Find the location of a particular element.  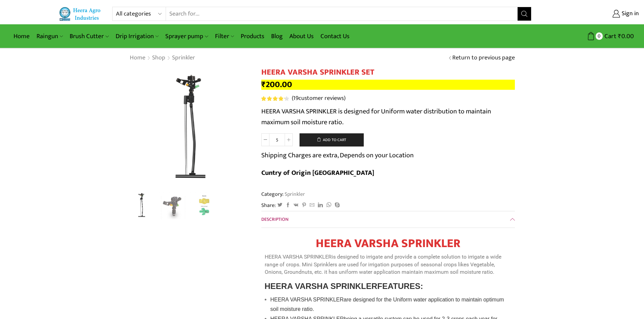

a: Brush Cutter is located at coordinates (89, 36).